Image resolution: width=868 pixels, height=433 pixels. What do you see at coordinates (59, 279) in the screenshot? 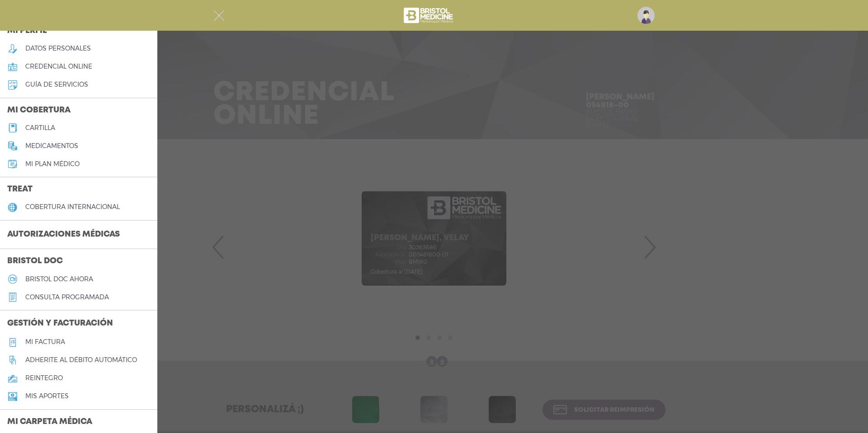
I see `h5: Bristol doc ahora` at bounding box center [59, 279].